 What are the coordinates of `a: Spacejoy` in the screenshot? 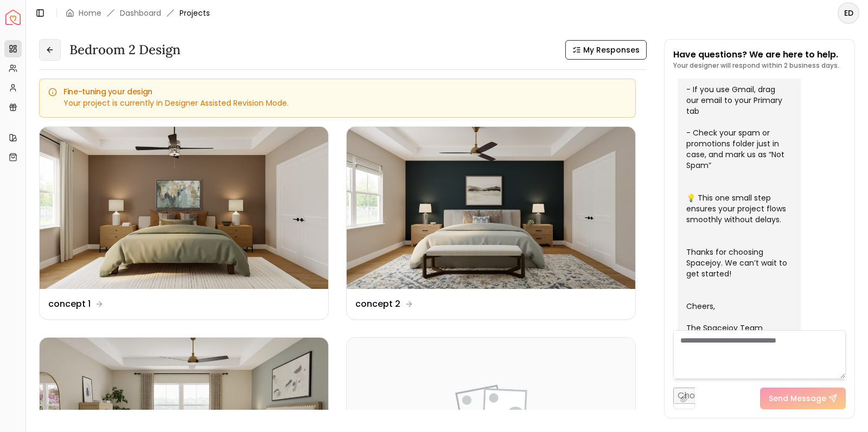 It's located at (13, 17).